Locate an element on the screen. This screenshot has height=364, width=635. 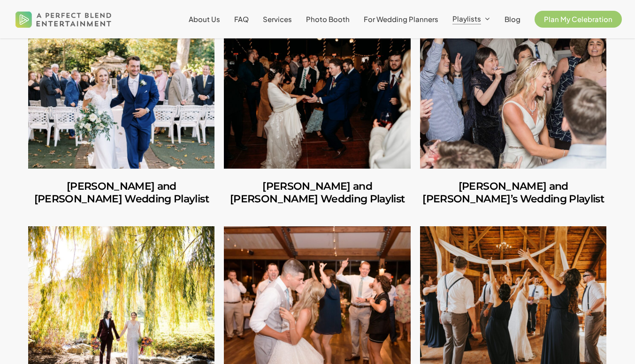
span: For Wedding Planners is located at coordinates (401, 19).